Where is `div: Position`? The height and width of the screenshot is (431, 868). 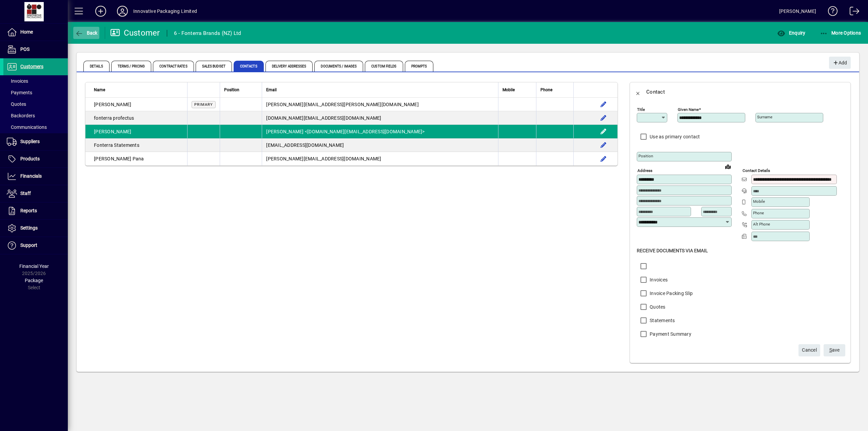
div: Position is located at coordinates (241, 90).